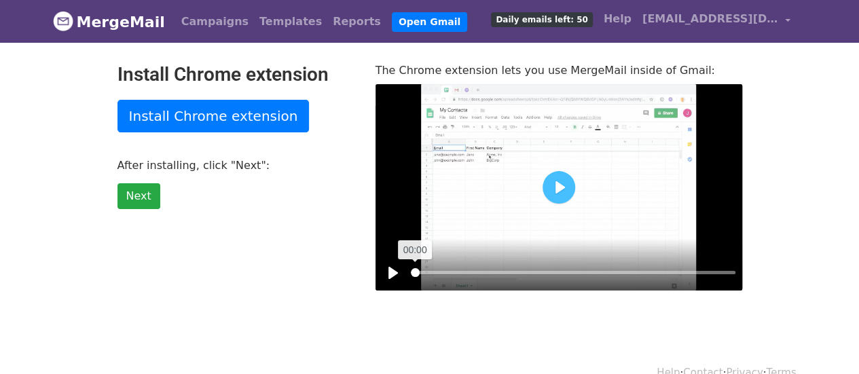 Image resolution: width=859 pixels, height=374 pixels. Describe the element at coordinates (541, 19) in the screenshot. I see `a: Daily emails left: 50` at that location.